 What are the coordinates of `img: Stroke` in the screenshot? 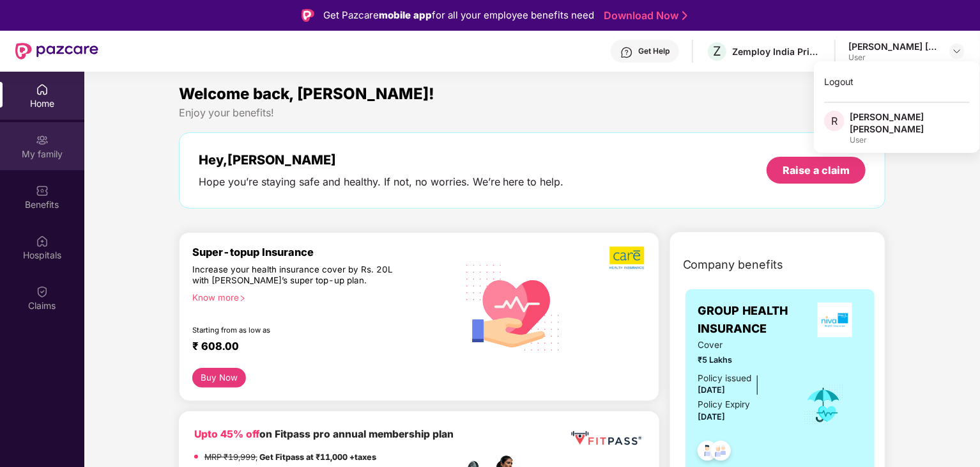 It's located at (685, 16).